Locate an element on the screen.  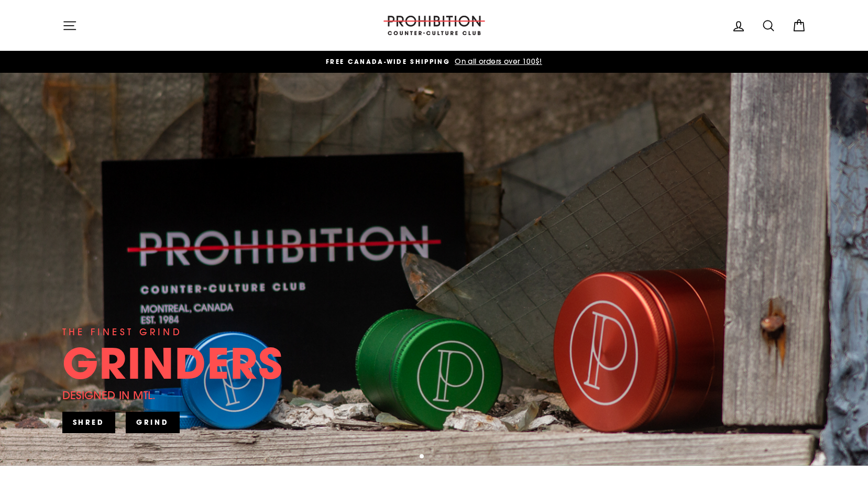
button: 2 is located at coordinates (432, 457).